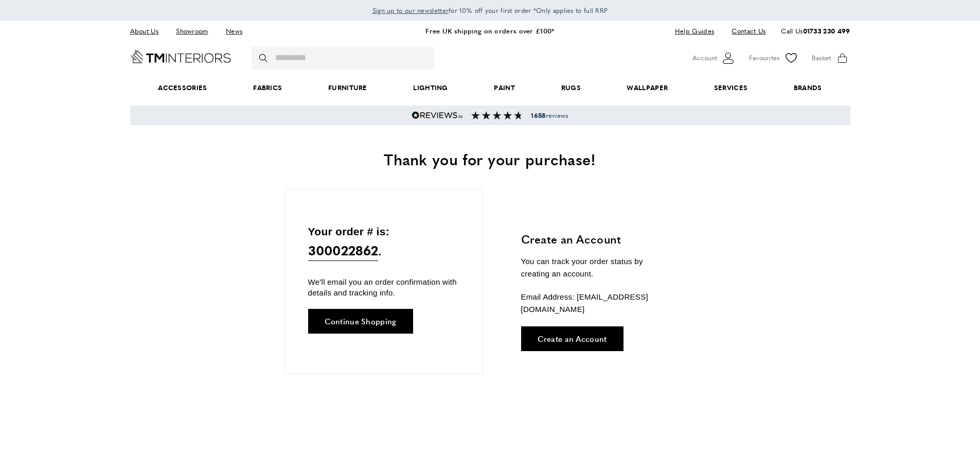  I want to click on a: Help Guides, so click(695, 31).